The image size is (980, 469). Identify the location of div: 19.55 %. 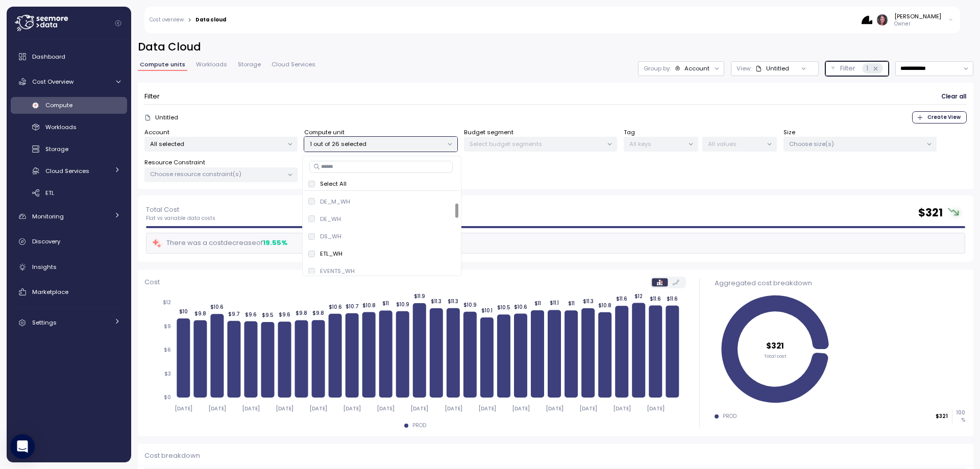
(275, 243).